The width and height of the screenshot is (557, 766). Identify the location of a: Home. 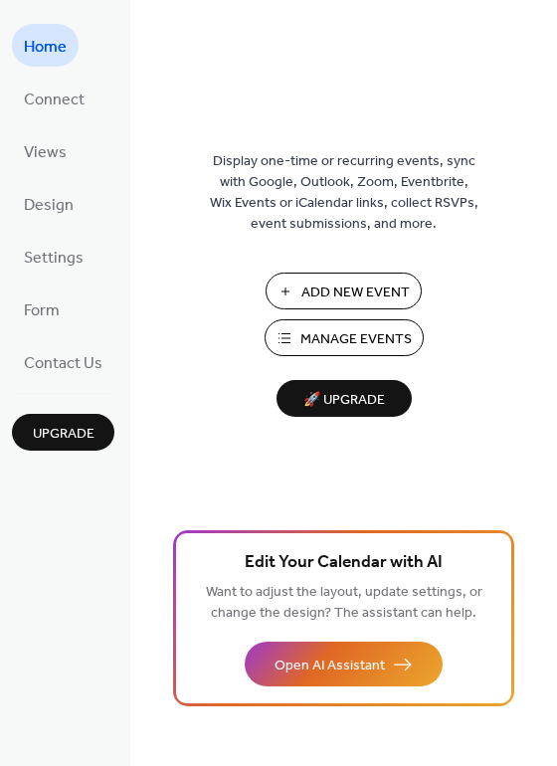
(45, 45).